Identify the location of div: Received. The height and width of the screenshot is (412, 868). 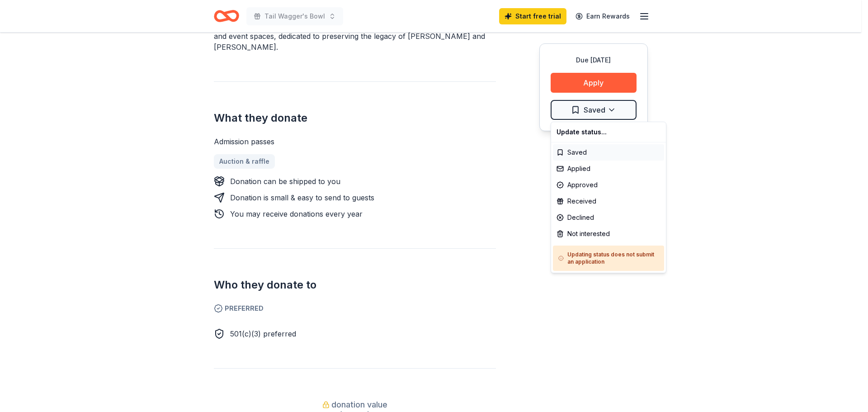
(608, 201).